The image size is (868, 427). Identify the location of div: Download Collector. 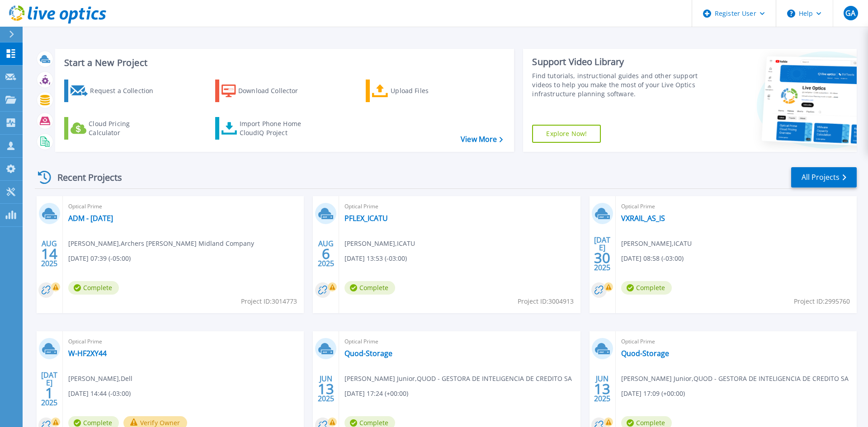
(274, 91).